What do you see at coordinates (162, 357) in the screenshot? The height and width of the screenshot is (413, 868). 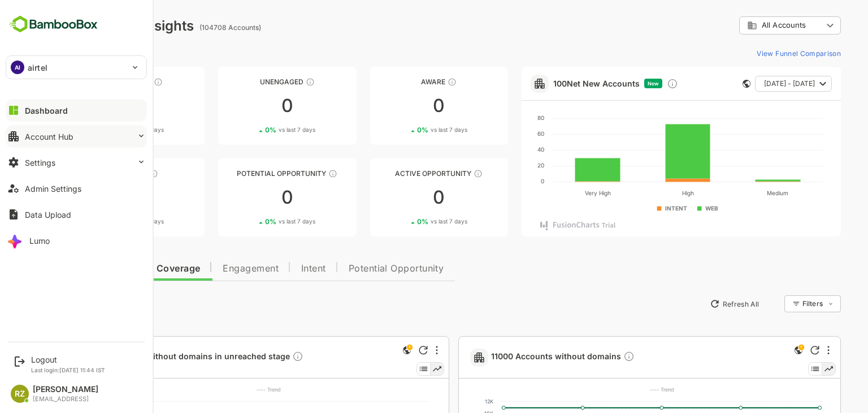 I see `span: 0 Accounts without domains in unreached stage` at bounding box center [162, 357].